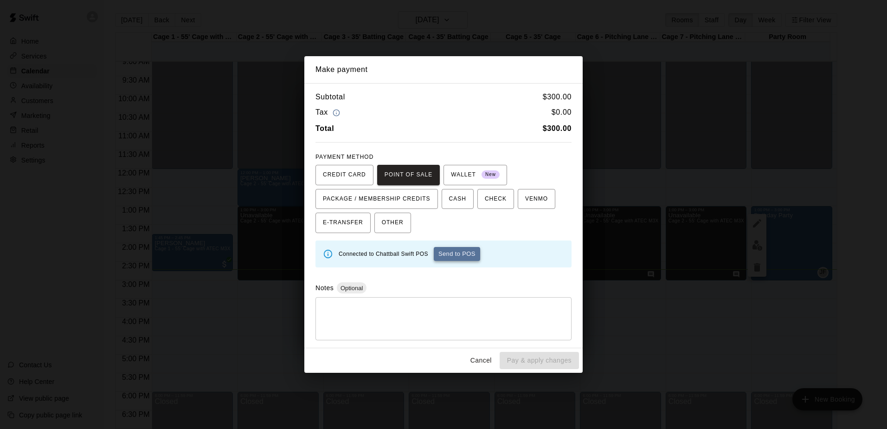  What do you see at coordinates (561, 112) in the screenshot?
I see `h6: $ 0.00` at bounding box center [561, 112].